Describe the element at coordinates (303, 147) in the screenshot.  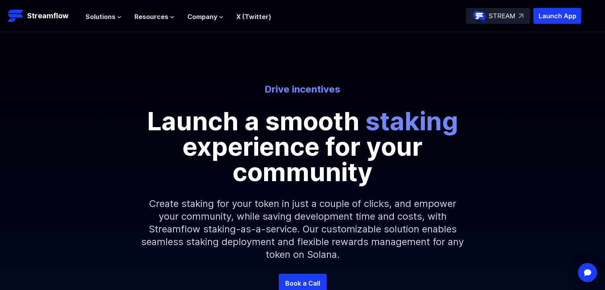
I see `p: Launch a smooth experience for your community` at that location.